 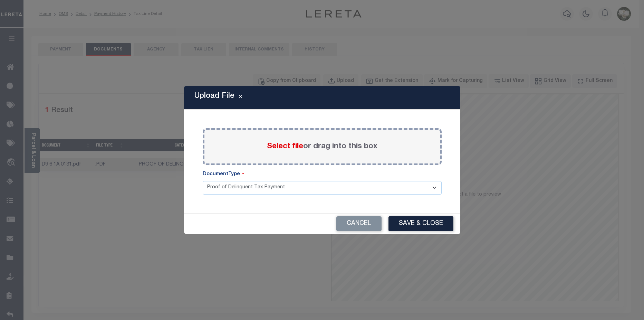 I want to click on label: or drag into this box, so click(x=322, y=147).